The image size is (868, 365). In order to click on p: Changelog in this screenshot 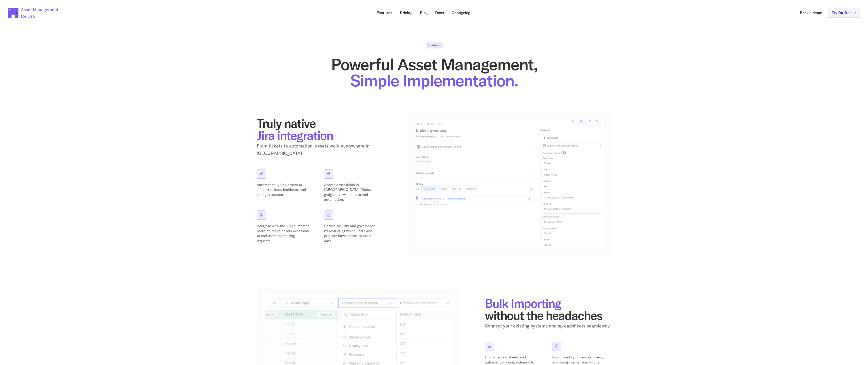, I will do `click(461, 13)`.